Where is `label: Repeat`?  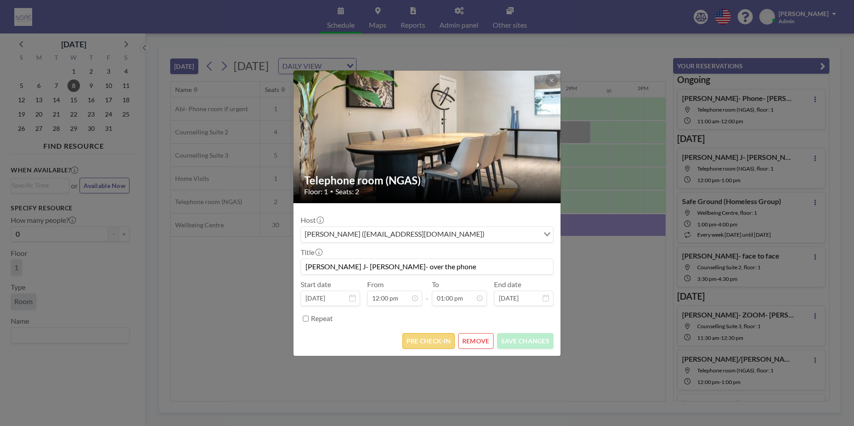
label: Repeat is located at coordinates (322, 318).